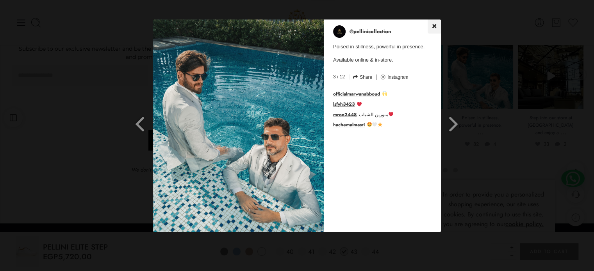 The image size is (594, 271). I want to click on span: 3 / 12, so click(339, 76).